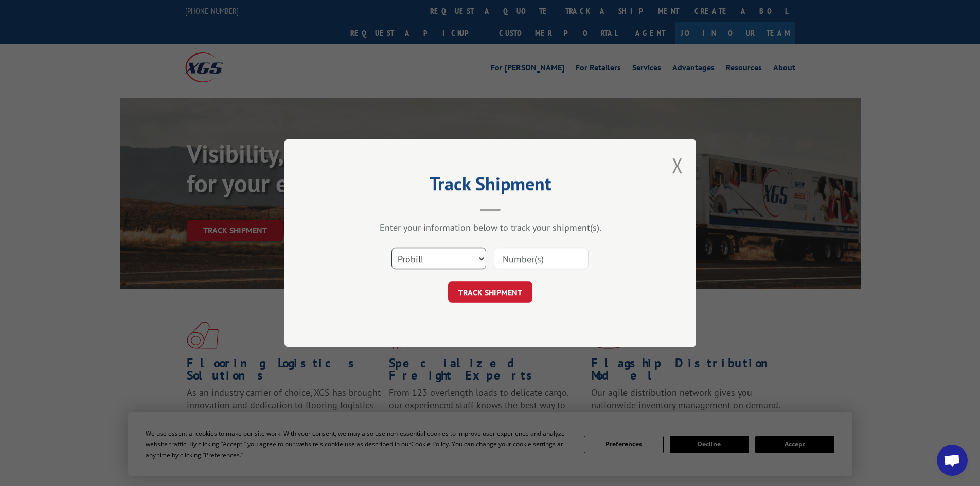 The height and width of the screenshot is (486, 980). What do you see at coordinates (490, 186) in the screenshot?
I see `h2: Track Shipment` at bounding box center [490, 186].